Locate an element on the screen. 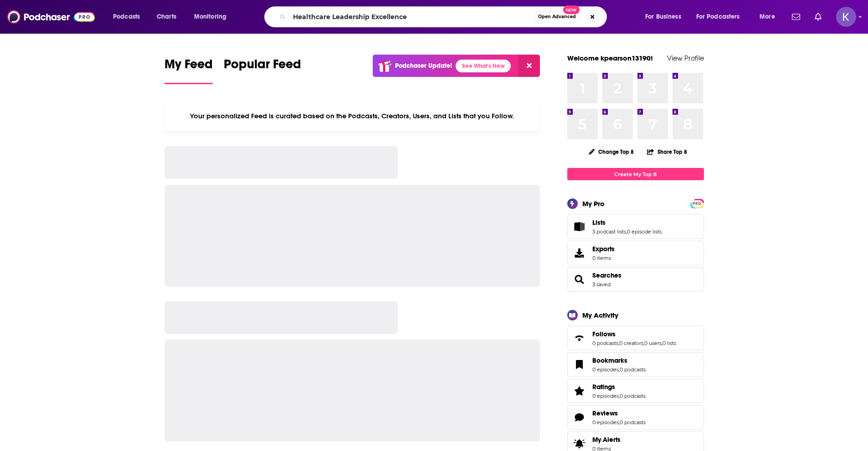 This screenshot has width=868, height=451. span: 0 items is located at coordinates (603, 258).